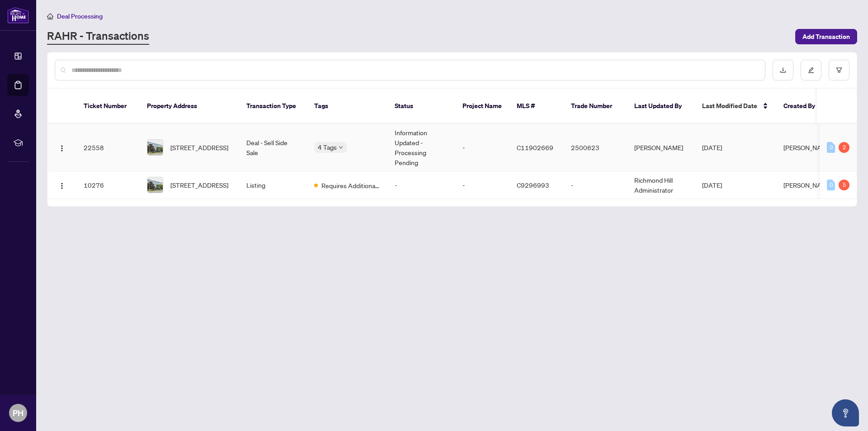  What do you see at coordinates (421, 106) in the screenshot?
I see `th: Status` at bounding box center [421, 106].